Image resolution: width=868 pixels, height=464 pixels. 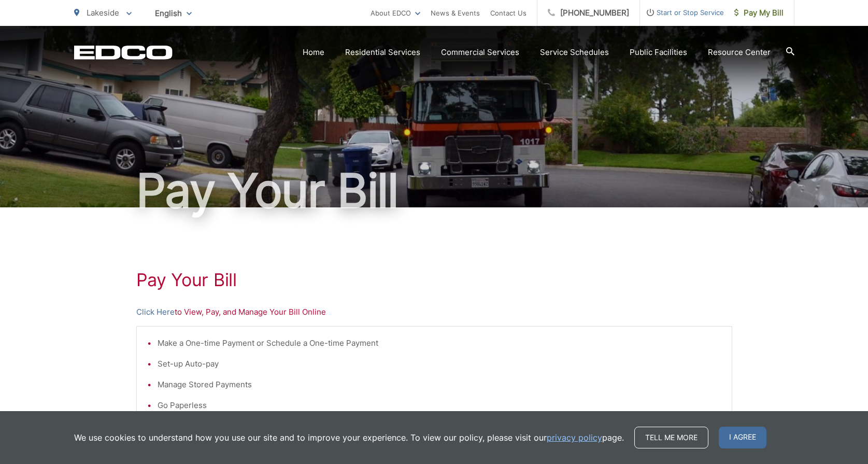 What do you see at coordinates (659, 53) in the screenshot?
I see `a: Public Facilities` at bounding box center [659, 53].